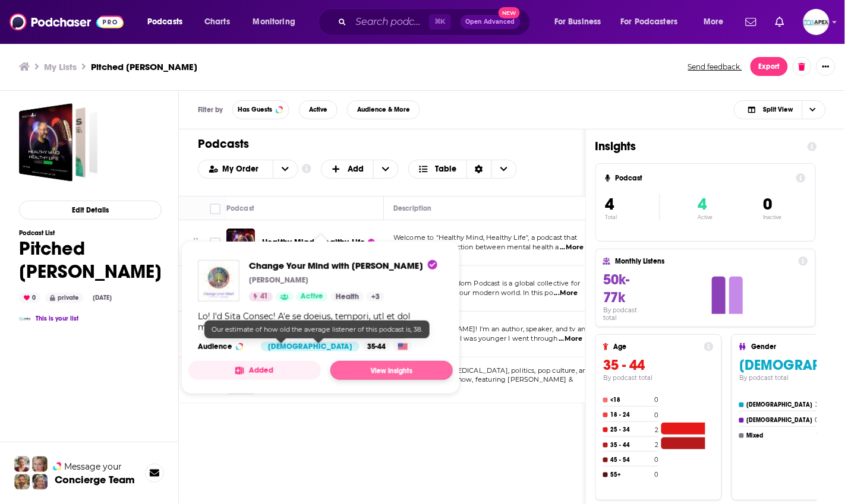 Image resolution: width=845 pixels, height=504 pixels. Describe the element at coordinates (781, 436) in the screenshot. I see `h4: Mixed` at that location.